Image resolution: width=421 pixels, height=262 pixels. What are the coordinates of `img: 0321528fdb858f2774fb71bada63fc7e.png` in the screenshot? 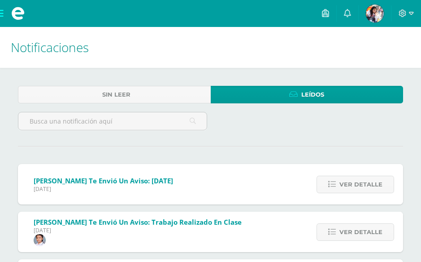 It's located at (375, 13).